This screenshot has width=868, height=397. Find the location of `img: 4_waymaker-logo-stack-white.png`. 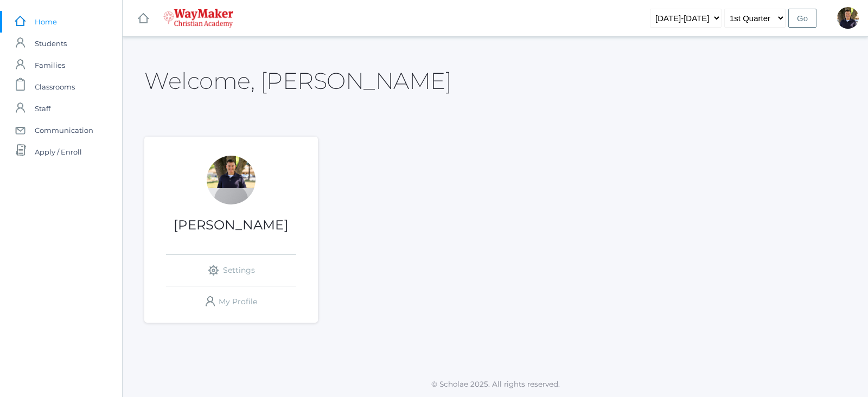

img: 4_waymaker-logo-stack-white.png is located at coordinates (198, 18).